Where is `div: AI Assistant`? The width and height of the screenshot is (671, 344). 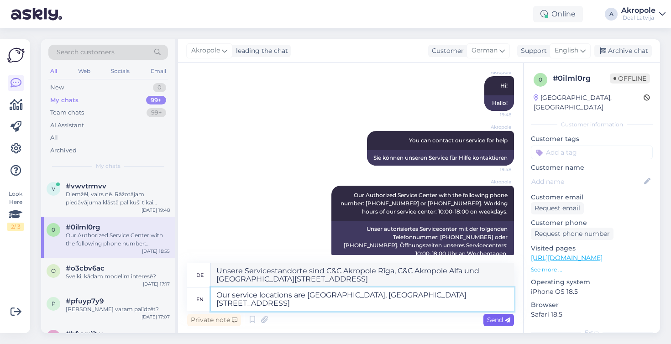 div: AI Assistant is located at coordinates (67, 126).